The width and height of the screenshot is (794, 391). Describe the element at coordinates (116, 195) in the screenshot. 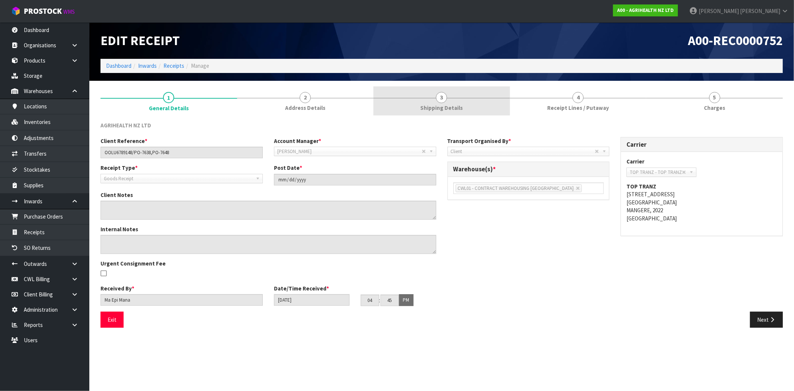

I see `label: Client Notes` at that location.